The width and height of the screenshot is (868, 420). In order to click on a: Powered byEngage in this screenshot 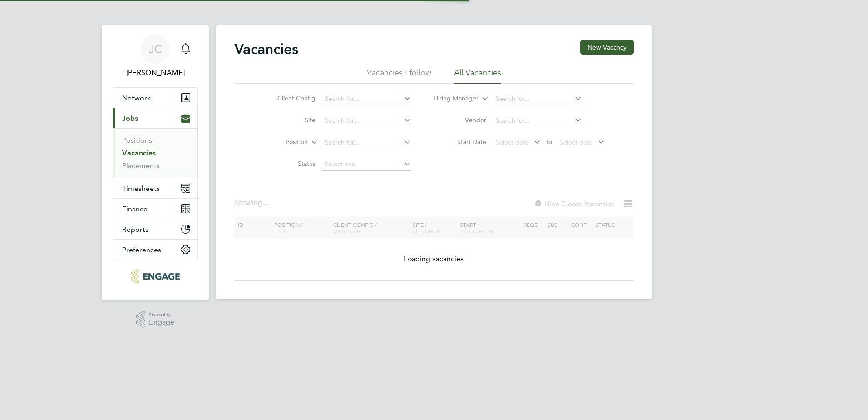, I will do `click(155, 320)`.